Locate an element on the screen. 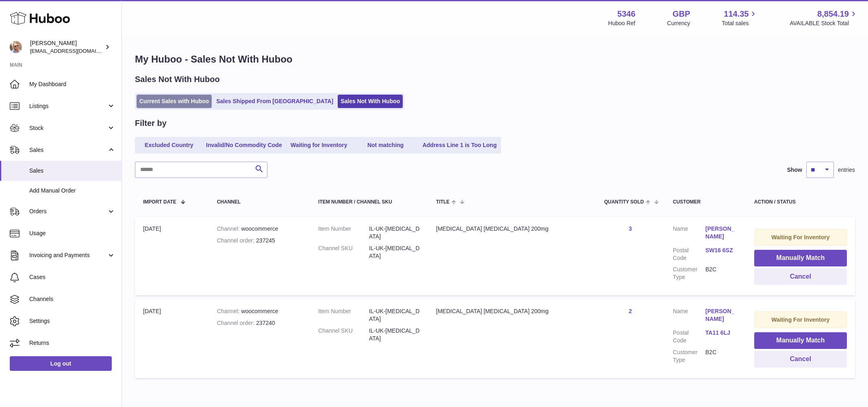  span: Quantity Sold is located at coordinates (624, 202).